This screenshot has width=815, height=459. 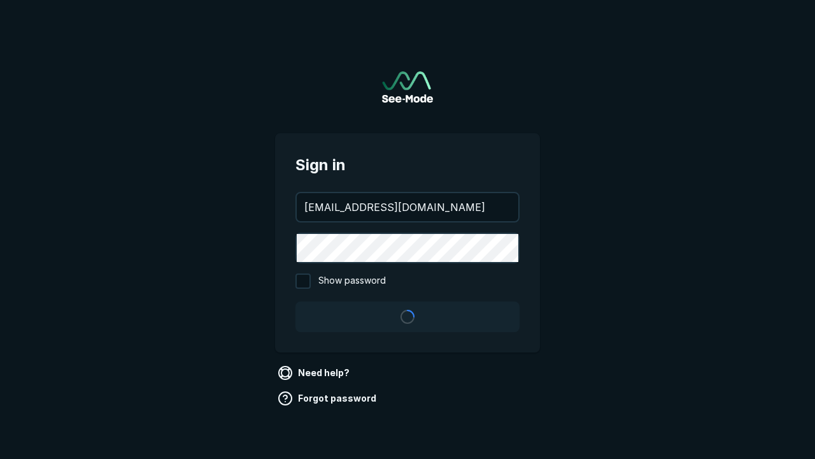 I want to click on a: Need help?, so click(x=315, y=373).